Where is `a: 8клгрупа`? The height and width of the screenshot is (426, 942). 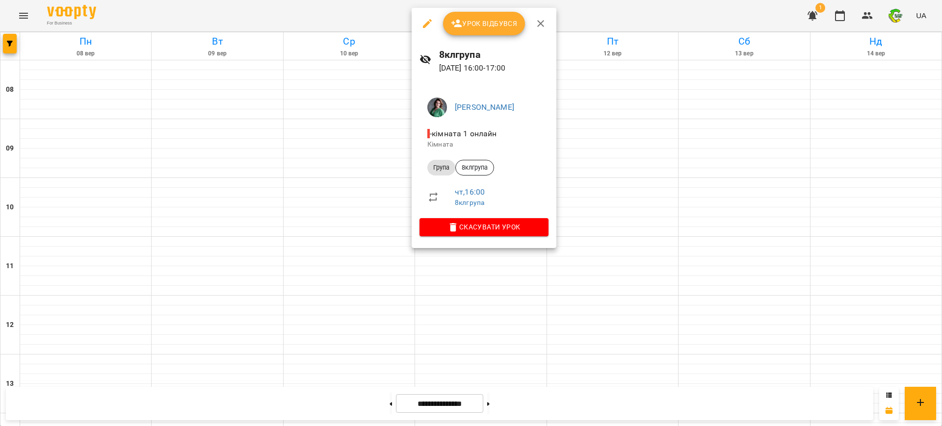 a: 8клгрупа is located at coordinates (469, 203).